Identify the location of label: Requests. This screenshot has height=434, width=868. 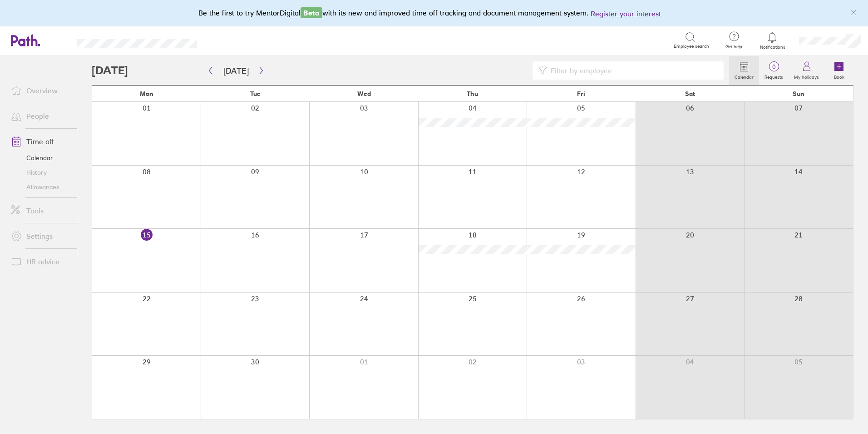
(774, 76).